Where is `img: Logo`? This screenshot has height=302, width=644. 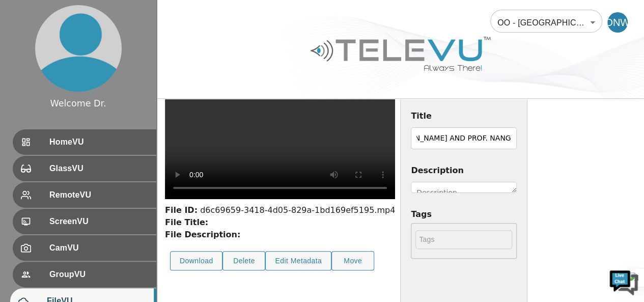 img: Logo is located at coordinates (401, 54).